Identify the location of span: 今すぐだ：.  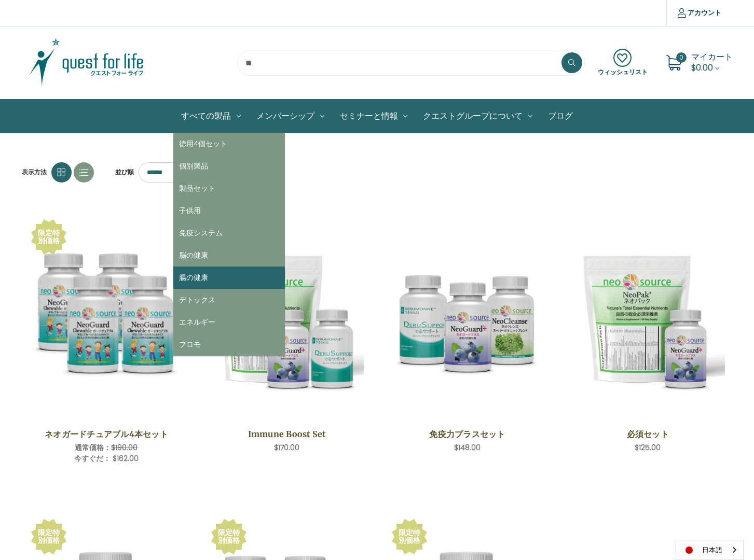
(92, 458).